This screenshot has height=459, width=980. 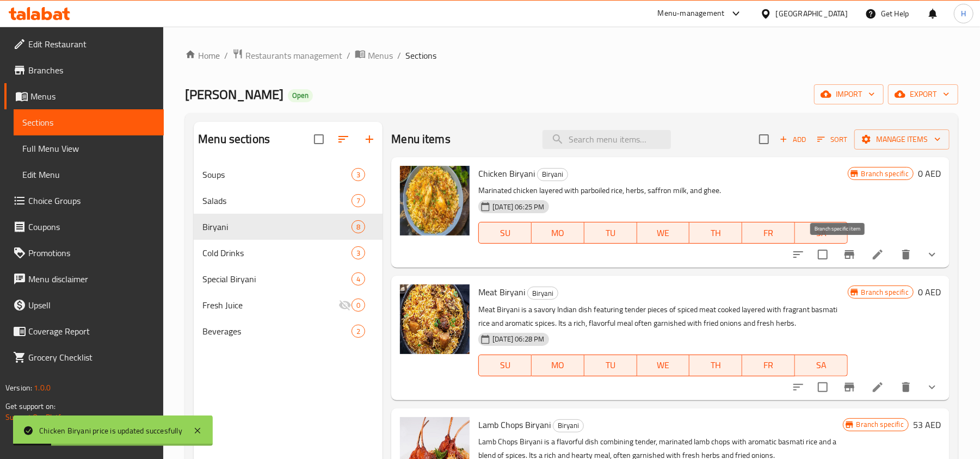 What do you see at coordinates (793, 140) in the screenshot?
I see `span: Add item` at bounding box center [793, 140].